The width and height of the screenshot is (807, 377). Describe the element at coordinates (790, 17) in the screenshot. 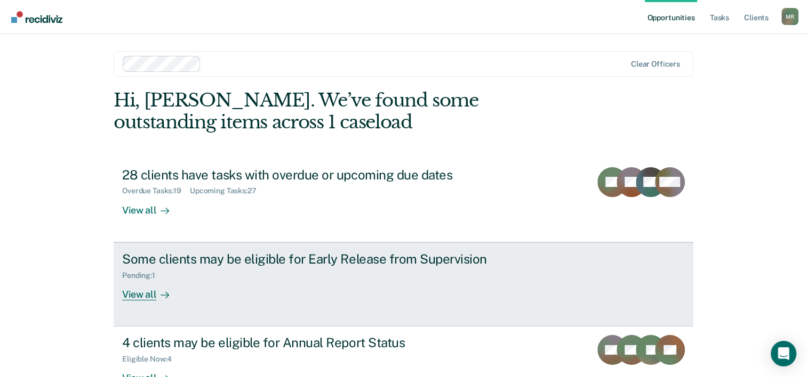

I see `div: M R` at that location.